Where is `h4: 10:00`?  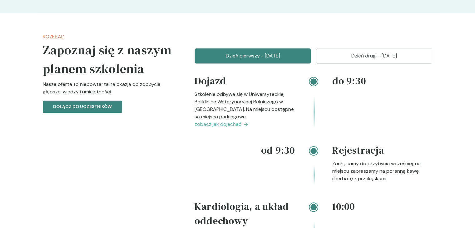
h4: 10:00 is located at coordinates (382, 206).